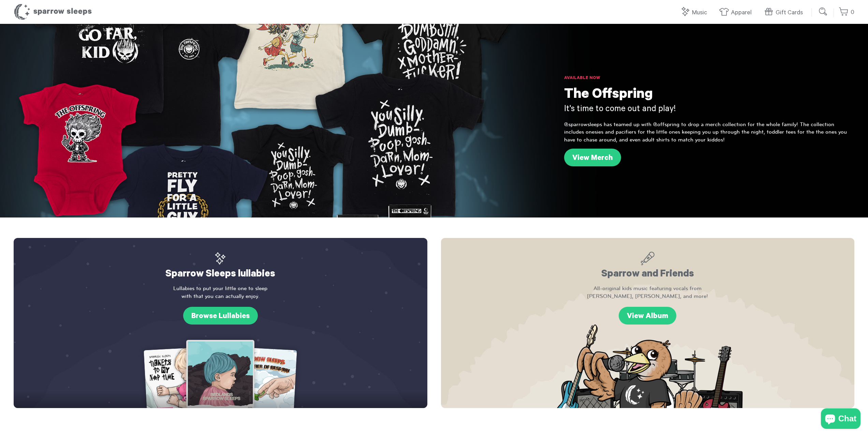  Describe the element at coordinates (647, 267) in the screenshot. I see `h2: Sparrow and Friends` at that location.